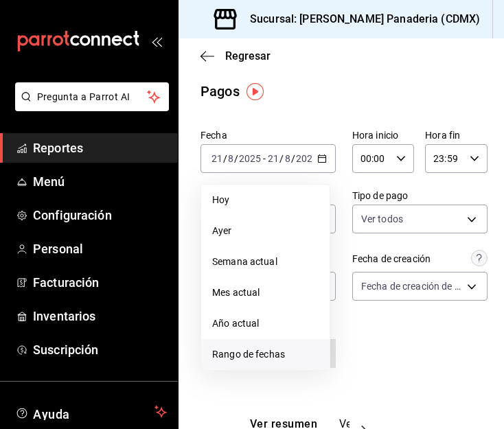  What do you see at coordinates (100, 181) in the screenshot?
I see `span: Menú` at bounding box center [100, 181].